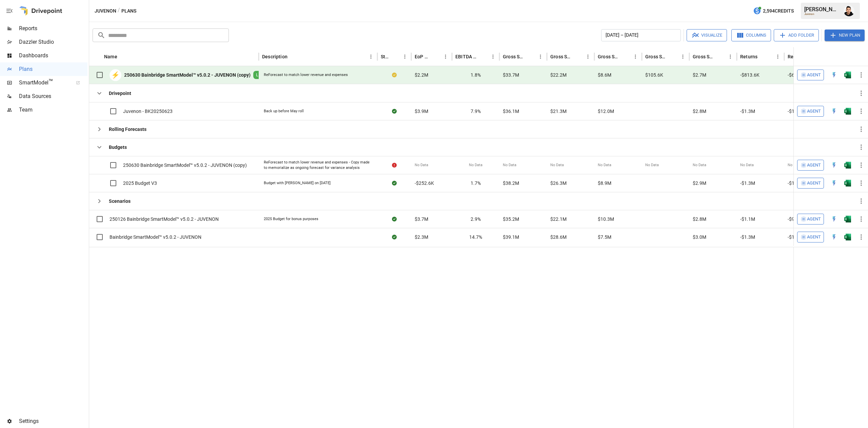 The image size is (868, 428). I want to click on span: $105.6K, so click(654, 75).